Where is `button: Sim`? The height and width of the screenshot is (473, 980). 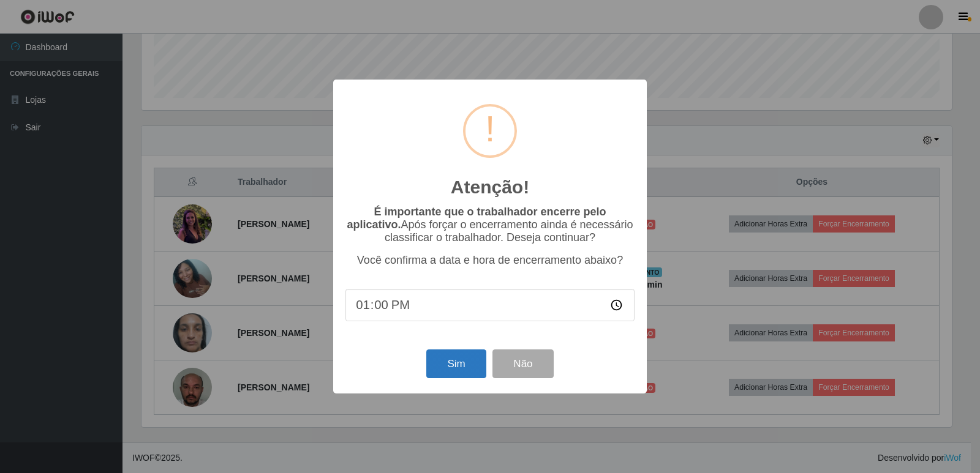
button: Sim is located at coordinates (455, 363).